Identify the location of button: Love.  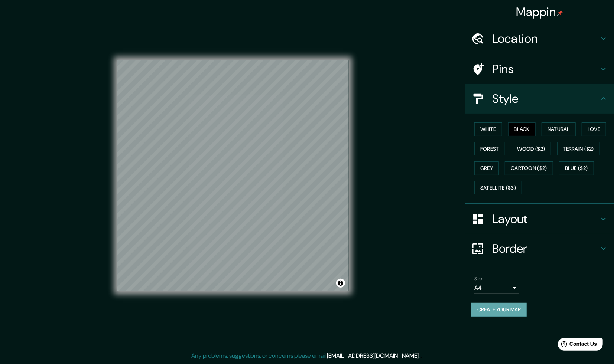
(594, 129).